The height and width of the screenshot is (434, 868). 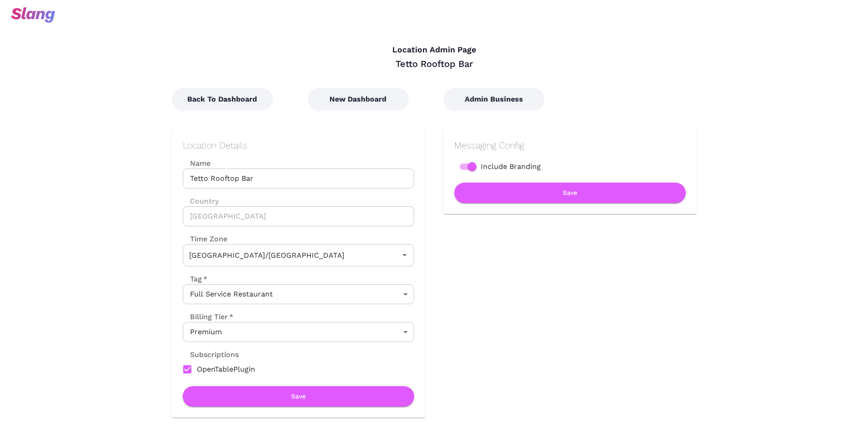 I want to click on label: Country, so click(x=298, y=201).